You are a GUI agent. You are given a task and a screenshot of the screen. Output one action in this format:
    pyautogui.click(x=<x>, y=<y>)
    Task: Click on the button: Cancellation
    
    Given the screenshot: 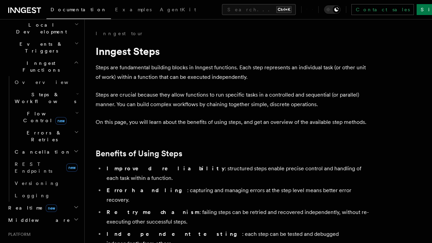 What is the action you would take?
    pyautogui.click(x=46, y=152)
    